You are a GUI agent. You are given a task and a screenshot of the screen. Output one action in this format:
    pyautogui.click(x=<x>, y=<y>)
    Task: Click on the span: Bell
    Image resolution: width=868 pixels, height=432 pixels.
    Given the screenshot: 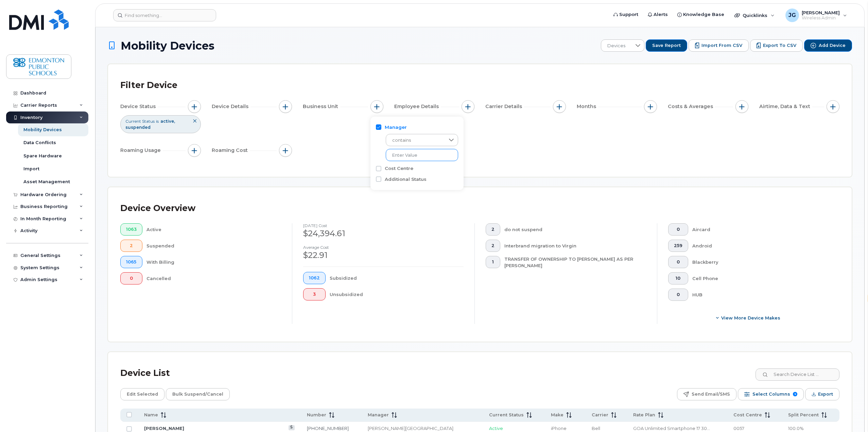 What is the action you would take?
    pyautogui.click(x=596, y=428)
    